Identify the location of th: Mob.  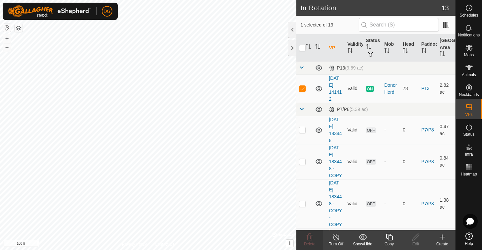
(391, 48).